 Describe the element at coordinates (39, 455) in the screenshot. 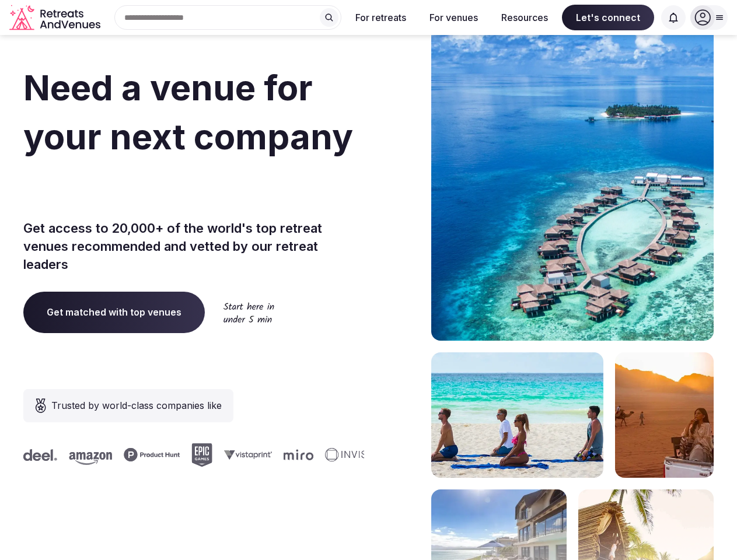

I see `svg: Deel company logo` at that location.